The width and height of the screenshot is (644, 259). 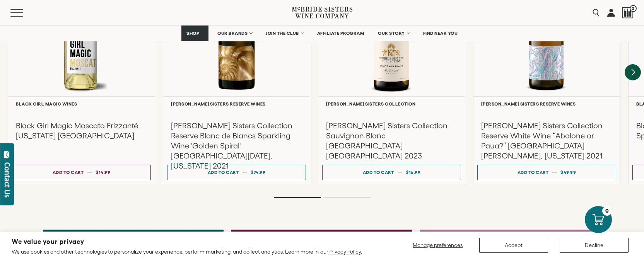 I want to click on button: Add to cart $14.99, so click(x=81, y=172).